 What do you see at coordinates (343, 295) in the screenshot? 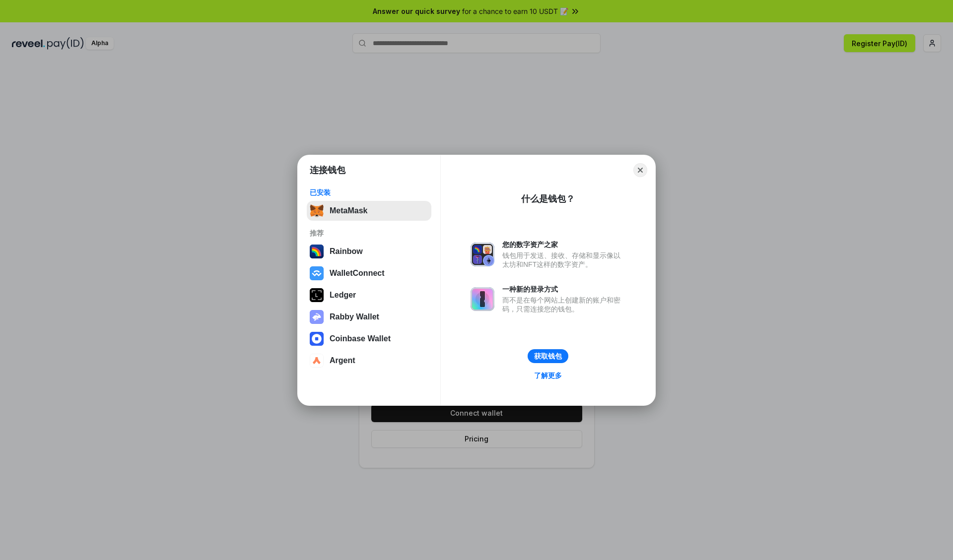
I see `div: Ledger` at bounding box center [343, 295].